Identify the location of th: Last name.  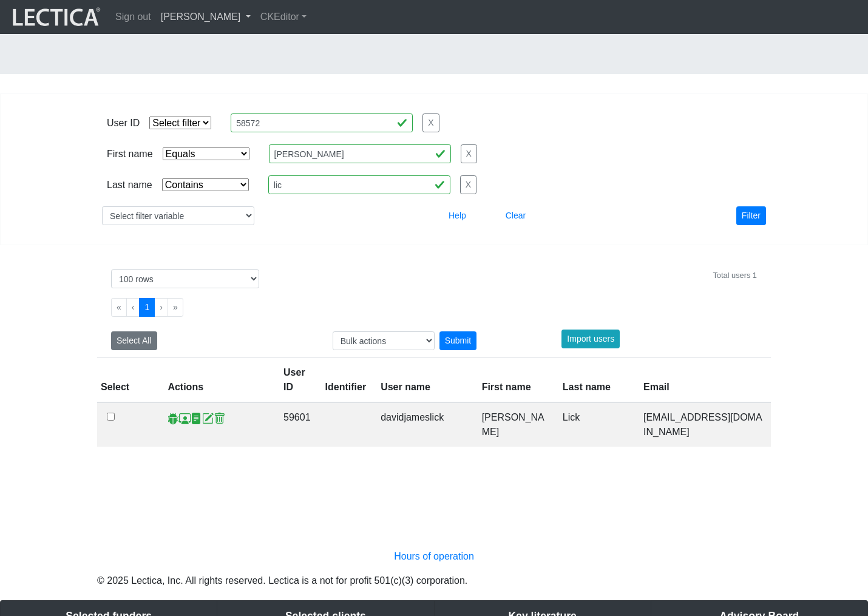
(596, 380).